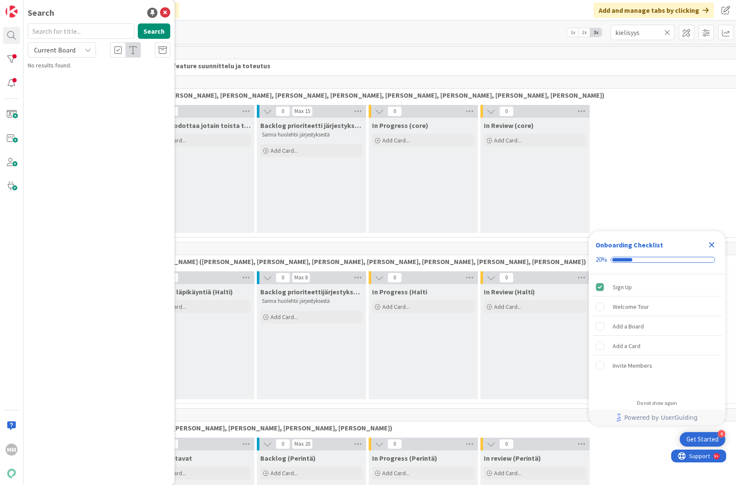  What do you see at coordinates (312, 126) in the screenshot?
I see `span: Backlog prioriteetti järjestyksessä (core)` at bounding box center [312, 126].